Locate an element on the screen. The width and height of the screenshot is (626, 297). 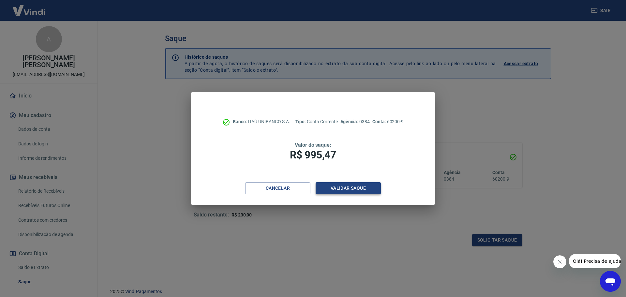
p: 0384 is located at coordinates (355, 122).